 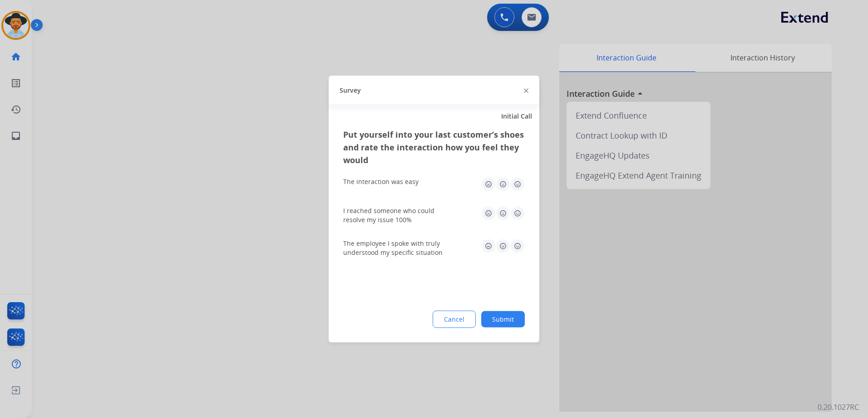 What do you see at coordinates (381, 182) in the screenshot?
I see `div: The interaction was easy` at bounding box center [381, 182].